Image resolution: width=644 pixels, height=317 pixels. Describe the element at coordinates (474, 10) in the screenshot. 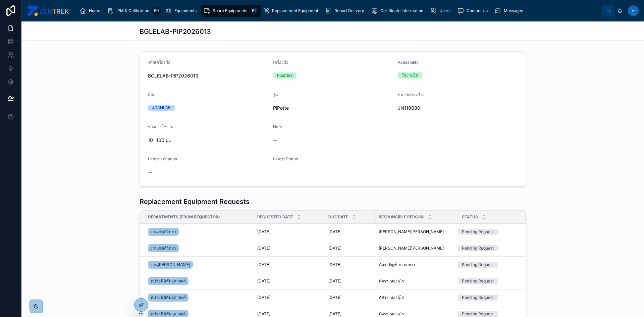

I see `a: Contact Us` at that location.